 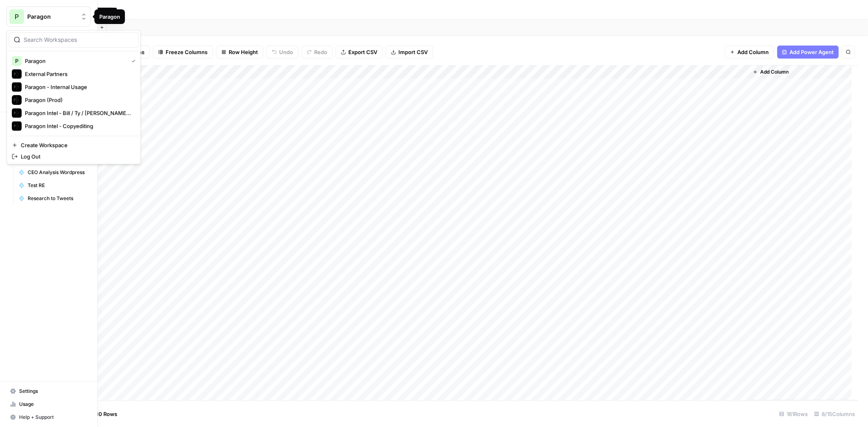 What do you see at coordinates (320, 52) in the screenshot?
I see `span: Redo` at bounding box center [320, 52].